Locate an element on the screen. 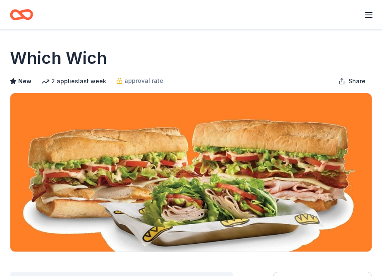 This screenshot has height=276, width=382. span: approval rate is located at coordinates (144, 81).